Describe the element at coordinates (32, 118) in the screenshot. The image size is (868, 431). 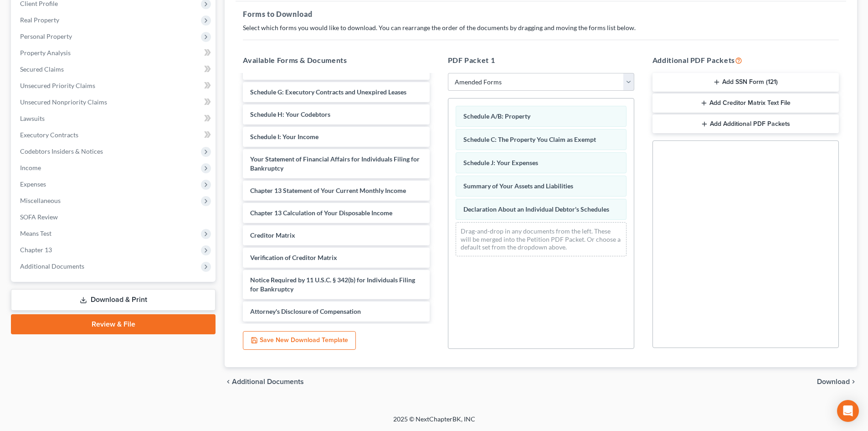
I see `span: Lawsuits` at that location.